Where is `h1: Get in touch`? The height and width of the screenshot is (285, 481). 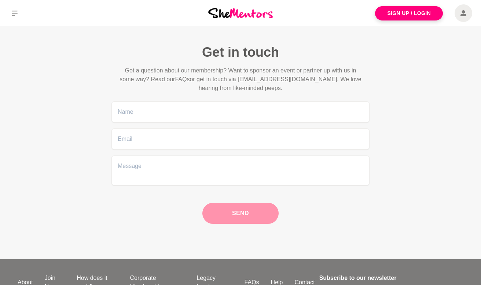
h1: Get in touch is located at coordinates (240, 52).